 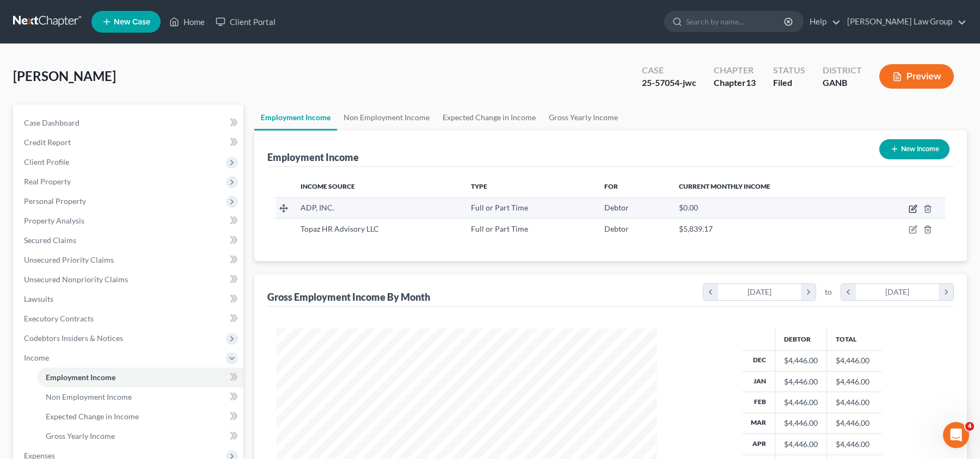 I want to click on a: Unsecured Nonpriority Claims, so click(x=129, y=280).